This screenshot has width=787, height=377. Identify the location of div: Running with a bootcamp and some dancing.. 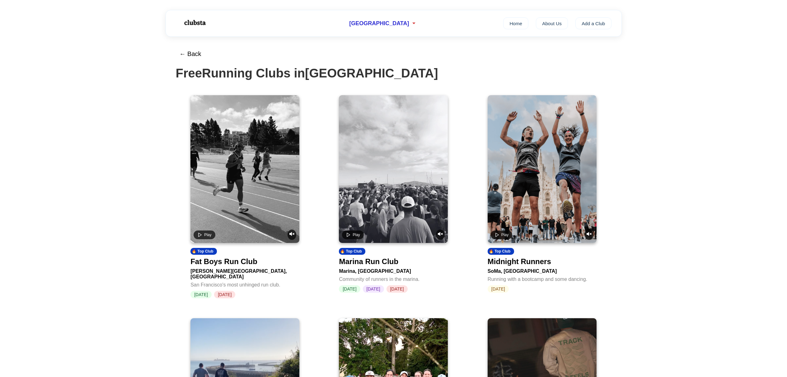
(542, 278).